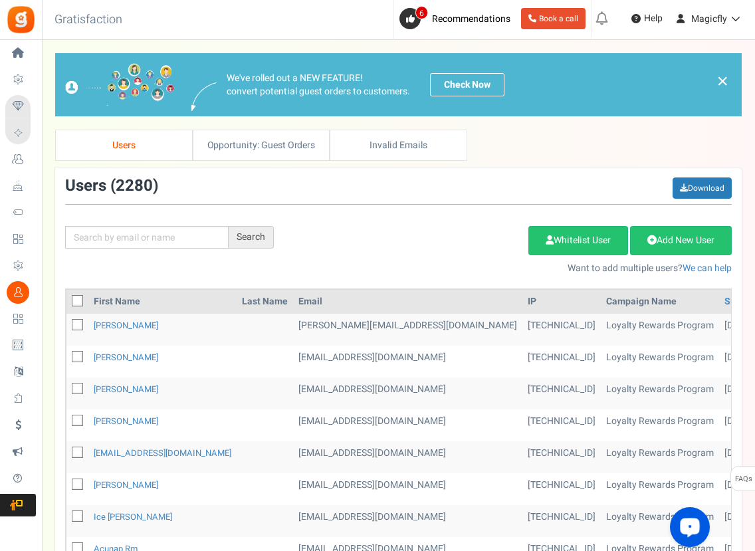 The height and width of the screenshot is (551, 755). I want to click on span: FAQs, so click(744, 479).